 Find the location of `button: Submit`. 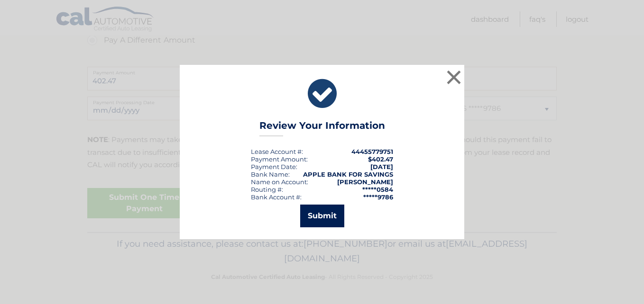

button: Submit is located at coordinates (322, 216).